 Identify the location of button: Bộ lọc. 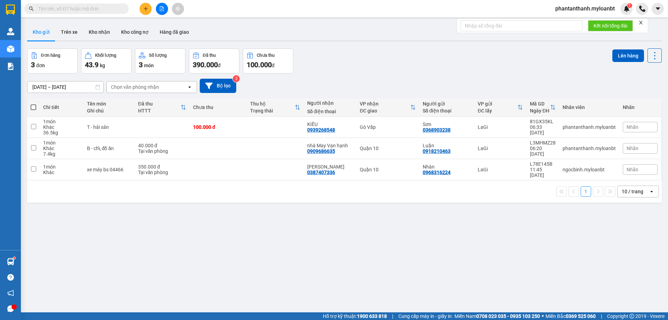
(218, 86).